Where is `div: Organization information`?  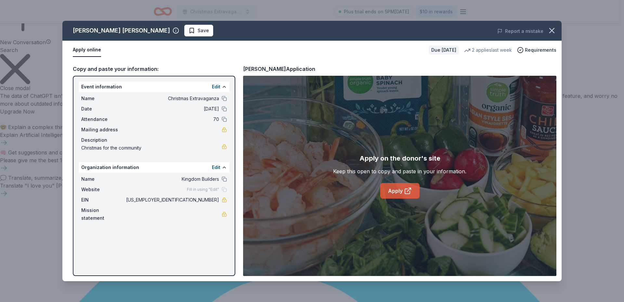
div: Organization information is located at coordinates (154, 167).